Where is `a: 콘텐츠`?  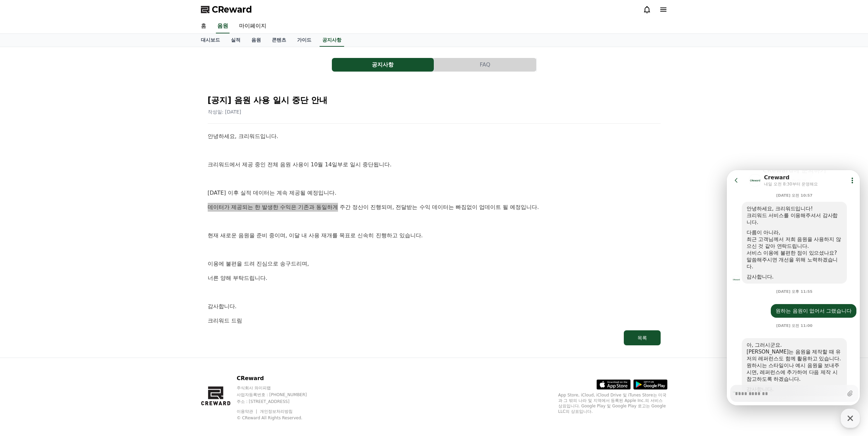 a: 콘텐츠 is located at coordinates (279, 40).